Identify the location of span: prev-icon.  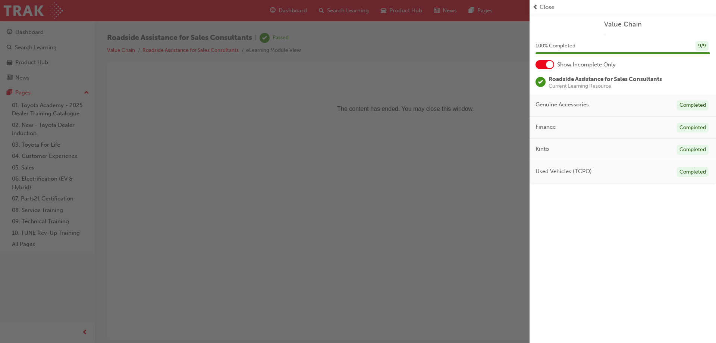
(535, 7).